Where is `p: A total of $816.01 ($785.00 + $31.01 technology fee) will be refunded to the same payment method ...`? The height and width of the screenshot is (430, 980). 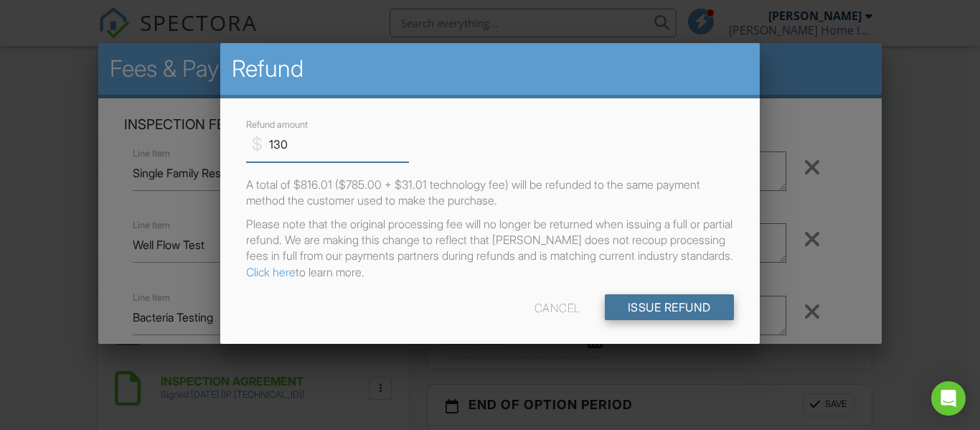 p: A total of $816.01 ($785.00 + $31.01 technology fee) will be refunded to the same payment method ... is located at coordinates (489, 192).